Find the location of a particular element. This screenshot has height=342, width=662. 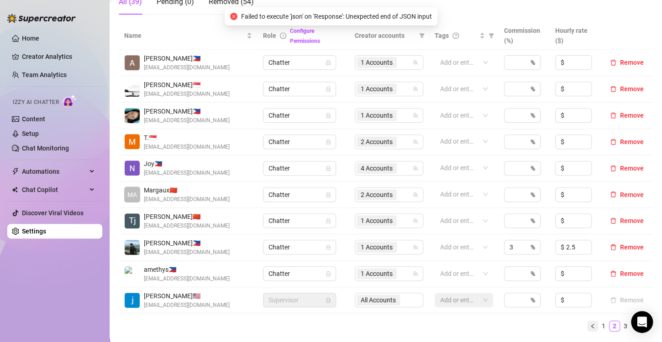

li: Previous Page is located at coordinates (592, 326).